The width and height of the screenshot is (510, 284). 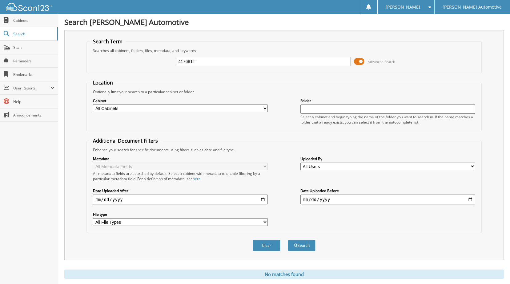 What do you see at coordinates (34, 47) in the screenshot?
I see `span: Scan` at bounding box center [34, 47].